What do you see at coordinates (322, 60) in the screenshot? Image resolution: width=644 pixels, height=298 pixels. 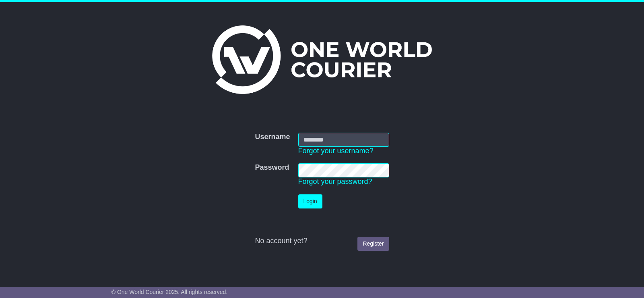 I see `img: One World` at bounding box center [322, 60].